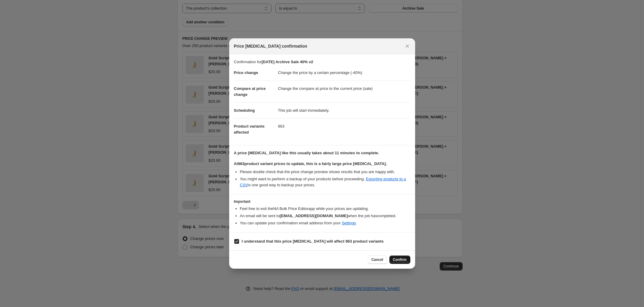 Image resolution: width=644 pixels, height=307 pixels. I want to click on span: Scheduling, so click(244, 110).